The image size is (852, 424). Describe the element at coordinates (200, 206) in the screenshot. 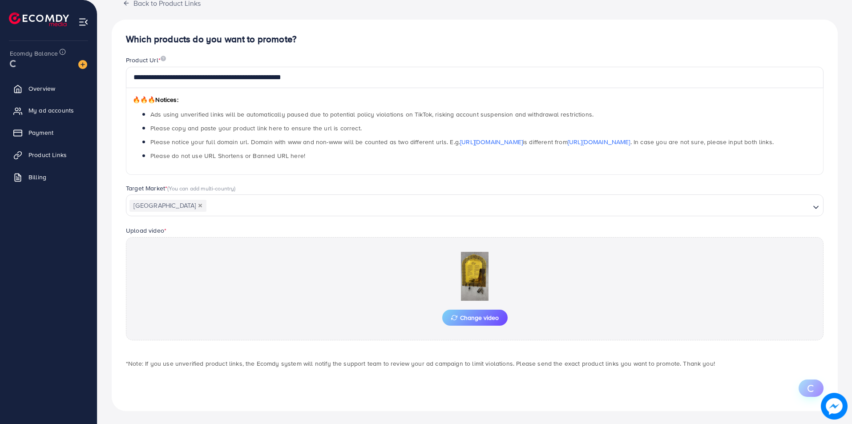

I see `button: Deselect Pakistan` at that location.